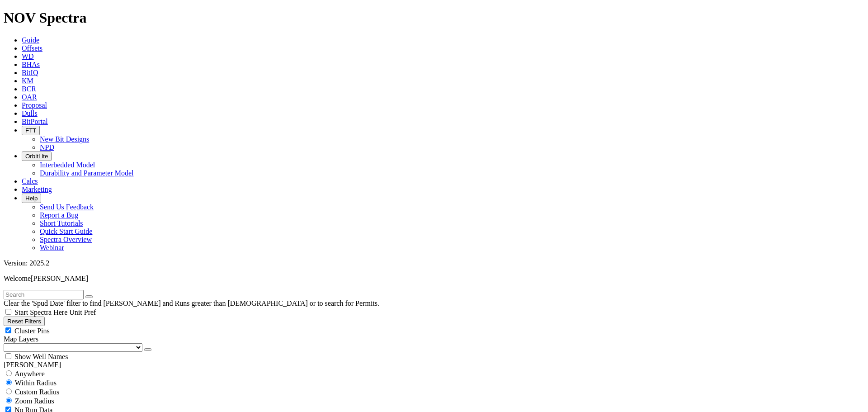  What do you see at coordinates (29, 113) in the screenshot?
I see `a: Dulls` at bounding box center [29, 113].